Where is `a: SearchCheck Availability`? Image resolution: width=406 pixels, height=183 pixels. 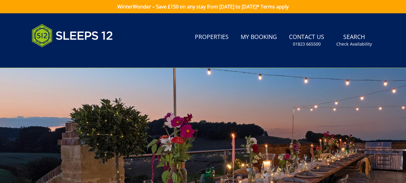
a: SearchCheck Availability is located at coordinates (354, 40).